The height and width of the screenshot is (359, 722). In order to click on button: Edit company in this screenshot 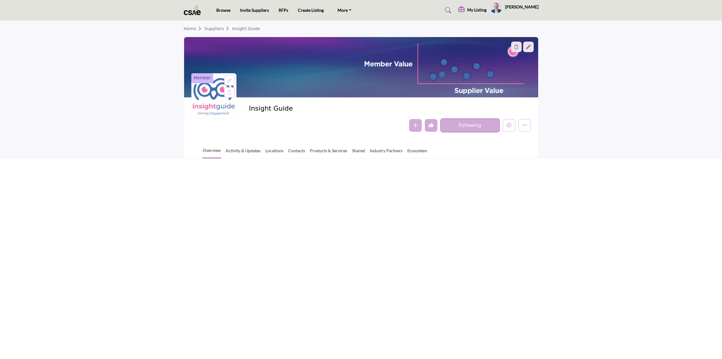, I will do `click(509, 125)`.